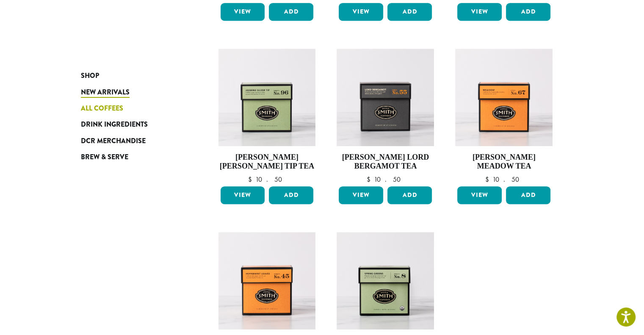  What do you see at coordinates (131, 108) in the screenshot?
I see `a: All Coffees` at bounding box center [131, 108].